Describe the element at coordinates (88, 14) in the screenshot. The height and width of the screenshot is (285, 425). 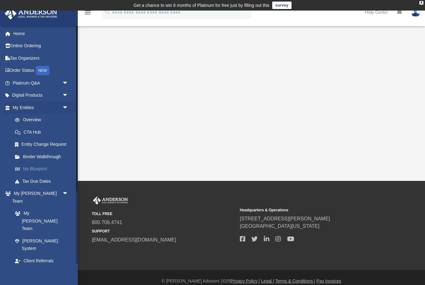
I see `a: menu` at that location.